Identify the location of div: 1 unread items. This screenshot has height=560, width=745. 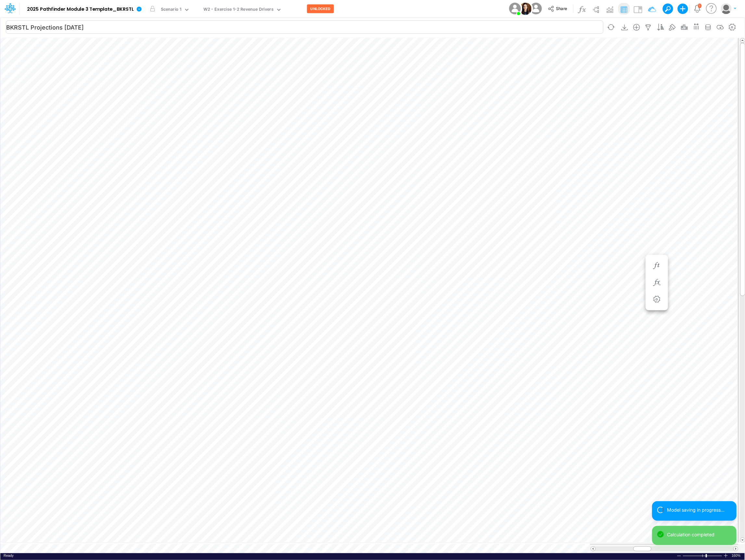
(700, 5).